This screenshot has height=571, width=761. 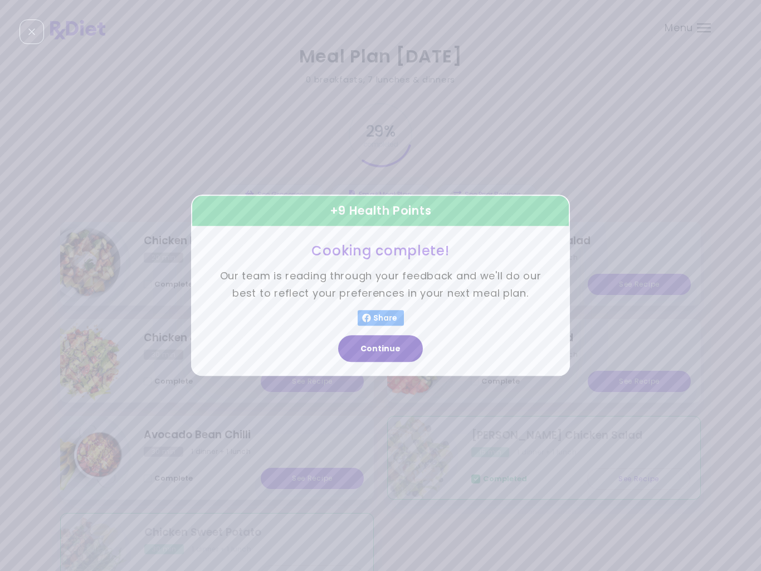 I want to click on h3: Cooking complete!, so click(x=381, y=250).